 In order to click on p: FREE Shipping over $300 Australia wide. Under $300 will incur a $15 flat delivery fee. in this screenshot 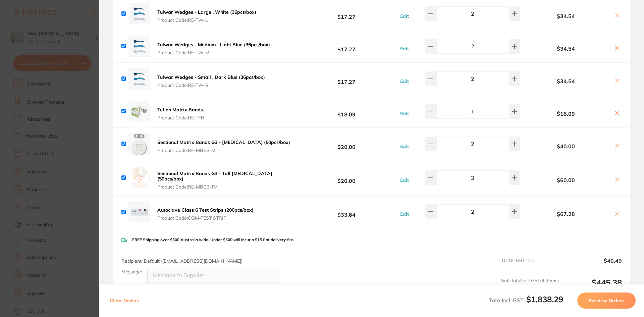, I will do `click(213, 240)`.